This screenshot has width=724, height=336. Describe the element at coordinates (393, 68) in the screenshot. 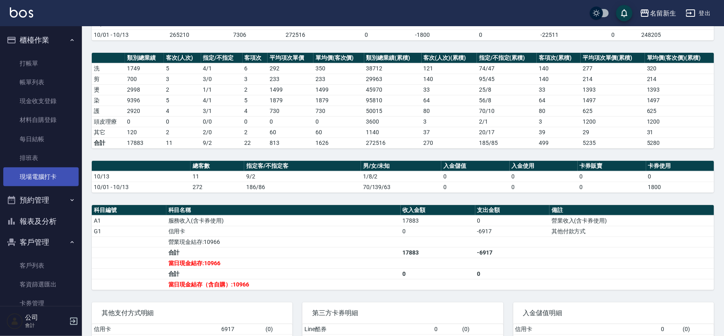

I see `td: 38712` at that location.